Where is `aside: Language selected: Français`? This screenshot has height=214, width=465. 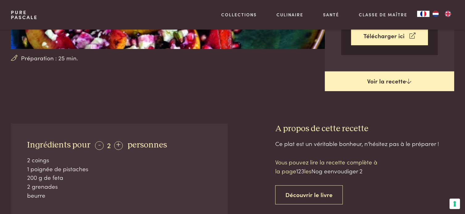 aside: Language selected: Français is located at coordinates (435, 14).